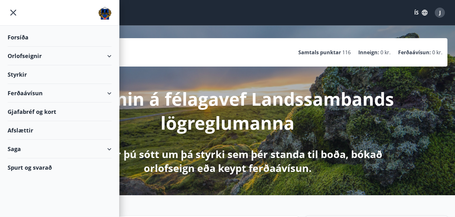 Image resolution: width=455 pixels, height=217 pixels. I want to click on div: Orlofseignir, so click(59, 56).